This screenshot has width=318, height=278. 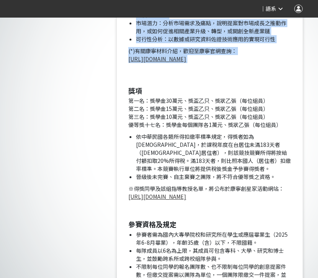 What do you see at coordinates (213, 39) in the screenshot?
I see `li: 可行性分析：以數據或研究資料佐證技術應用的實現可行性` at bounding box center [213, 39].